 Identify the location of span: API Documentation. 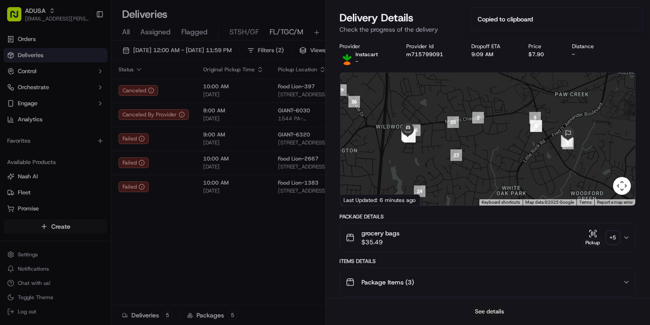
(114, 134).